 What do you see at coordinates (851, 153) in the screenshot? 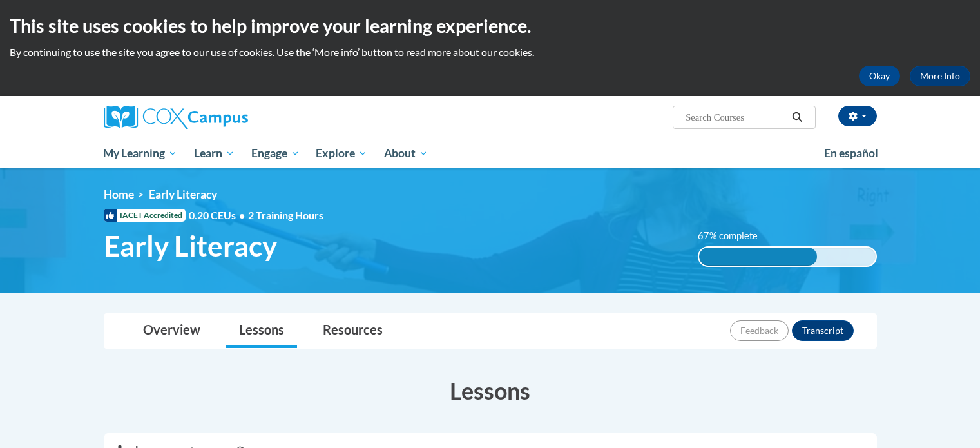
I see `span: En español` at bounding box center [851, 153].